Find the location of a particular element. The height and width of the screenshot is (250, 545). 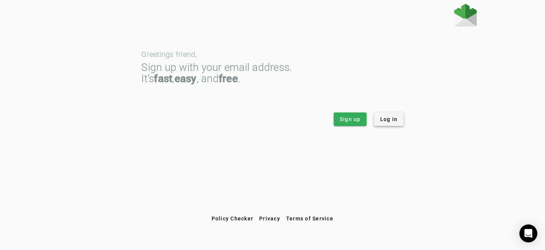

button: Policy Checker is located at coordinates (232, 218).